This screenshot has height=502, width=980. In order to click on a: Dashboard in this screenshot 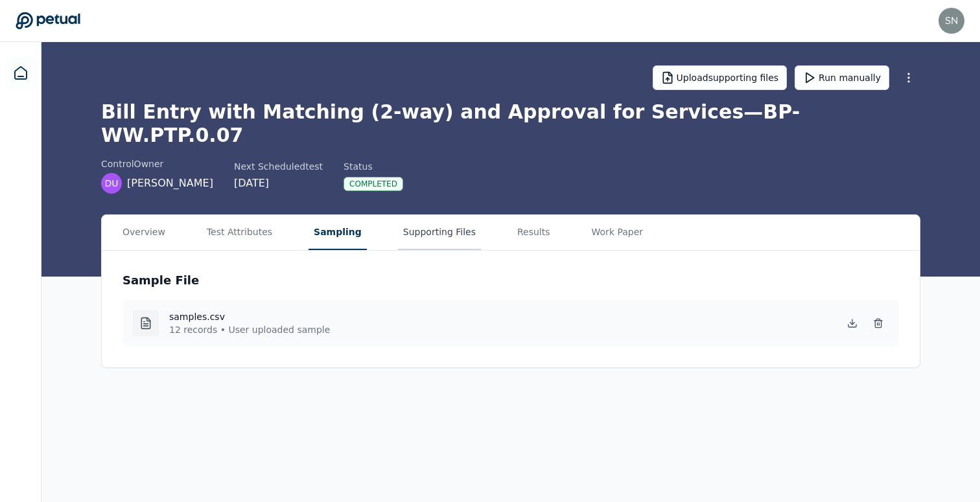, I will do `click(21, 73)`.